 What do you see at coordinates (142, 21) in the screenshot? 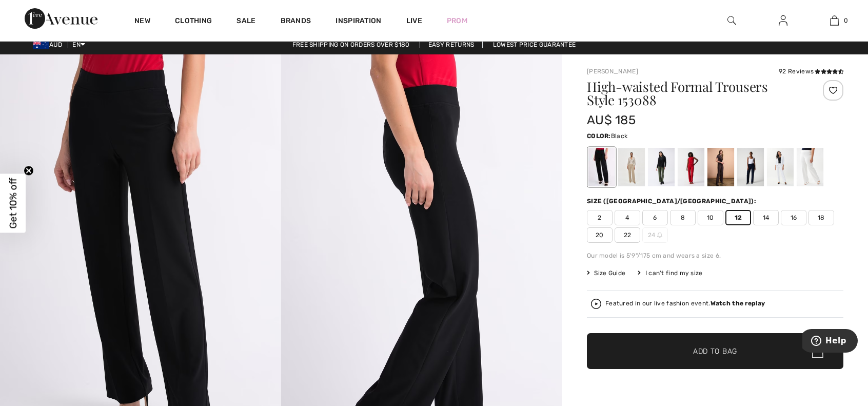
I see `a: New` at bounding box center [142, 21].